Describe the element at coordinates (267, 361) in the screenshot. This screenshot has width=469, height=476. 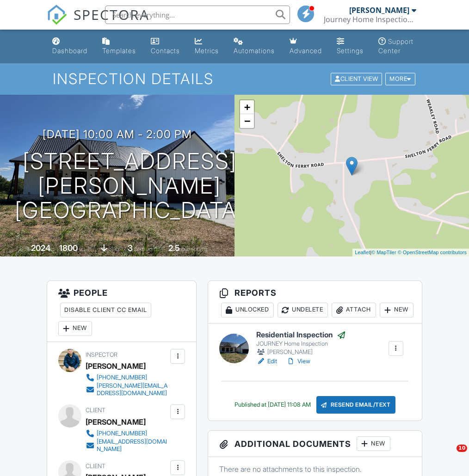
I see `a: Edit` at that location.